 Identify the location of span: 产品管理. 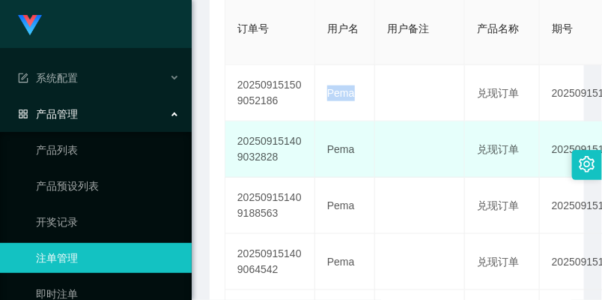
(48, 114).